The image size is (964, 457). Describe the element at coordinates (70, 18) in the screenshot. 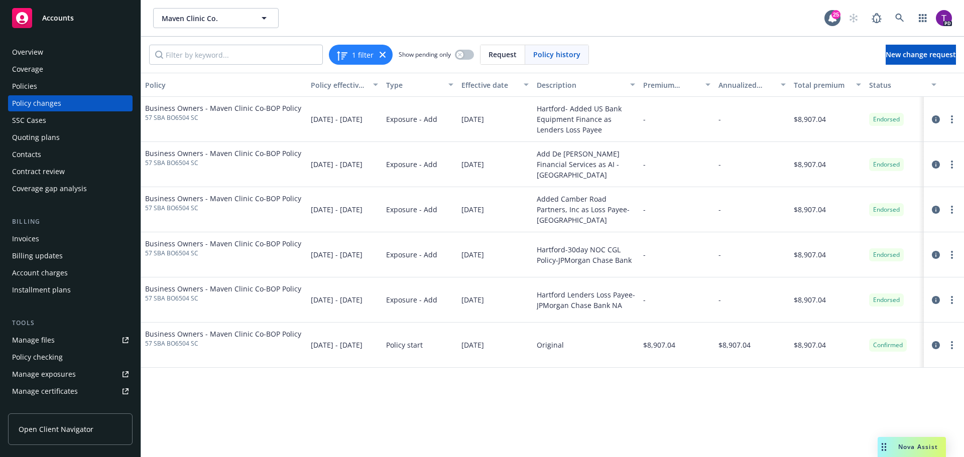

I see `a: Accounts` at that location.